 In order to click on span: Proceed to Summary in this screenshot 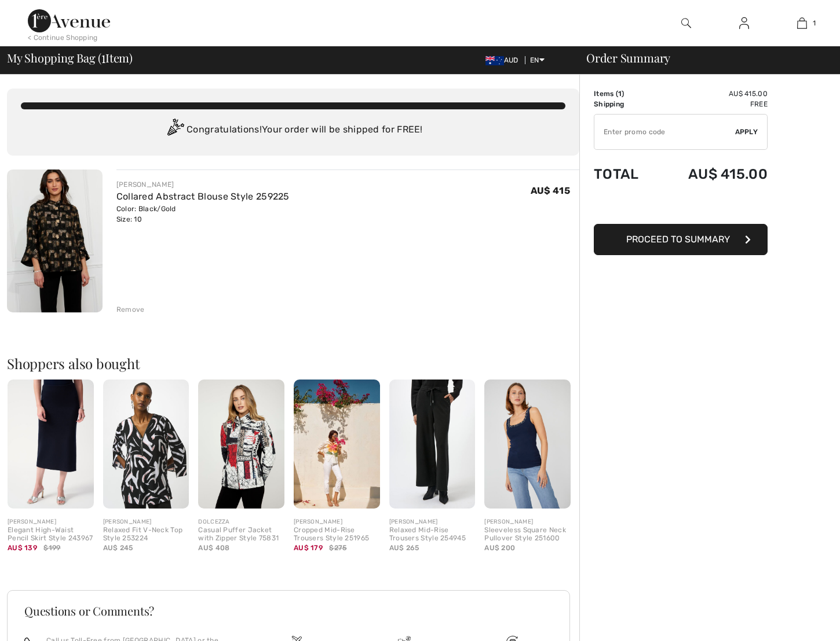, I will do `click(678, 239)`.